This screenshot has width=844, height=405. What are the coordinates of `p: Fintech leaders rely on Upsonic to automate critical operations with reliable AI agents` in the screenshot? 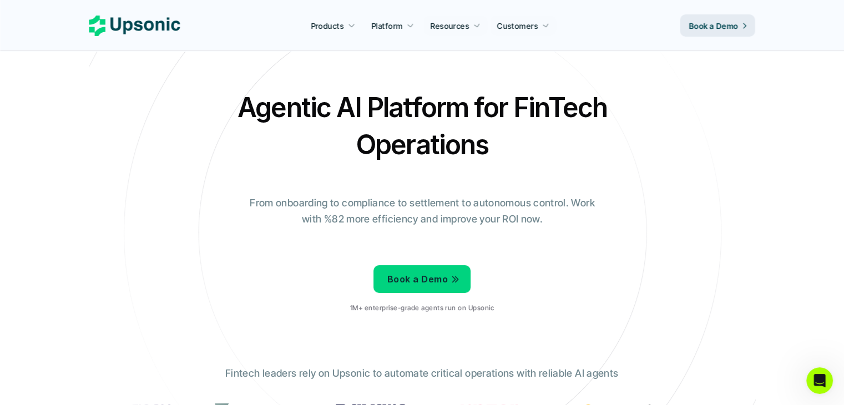 It's located at (422, 373).